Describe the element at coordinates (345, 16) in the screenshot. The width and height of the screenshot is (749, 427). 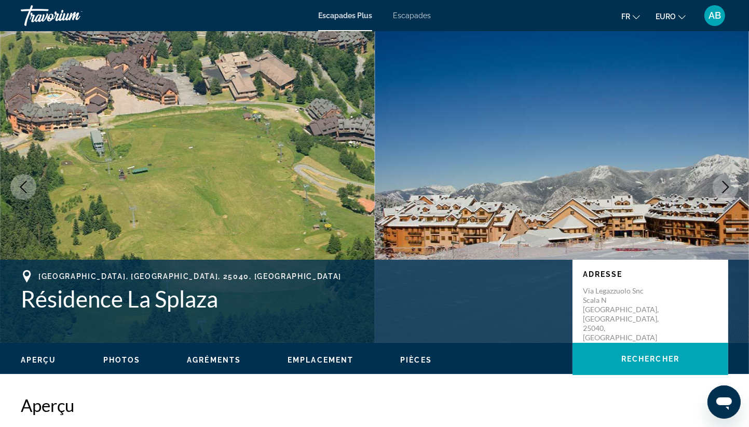
I see `a: Escapades Plus` at that location.